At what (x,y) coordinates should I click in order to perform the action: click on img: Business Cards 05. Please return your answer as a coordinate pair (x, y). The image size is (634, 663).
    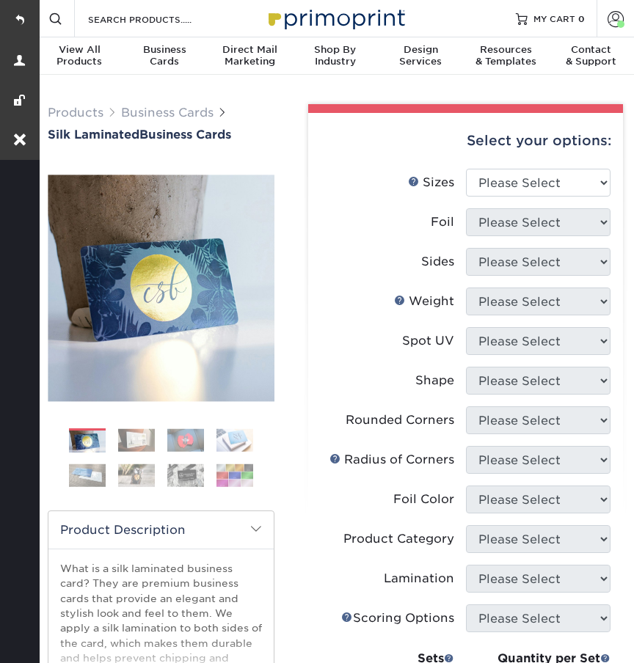
    Looking at the image, I should click on (87, 475).